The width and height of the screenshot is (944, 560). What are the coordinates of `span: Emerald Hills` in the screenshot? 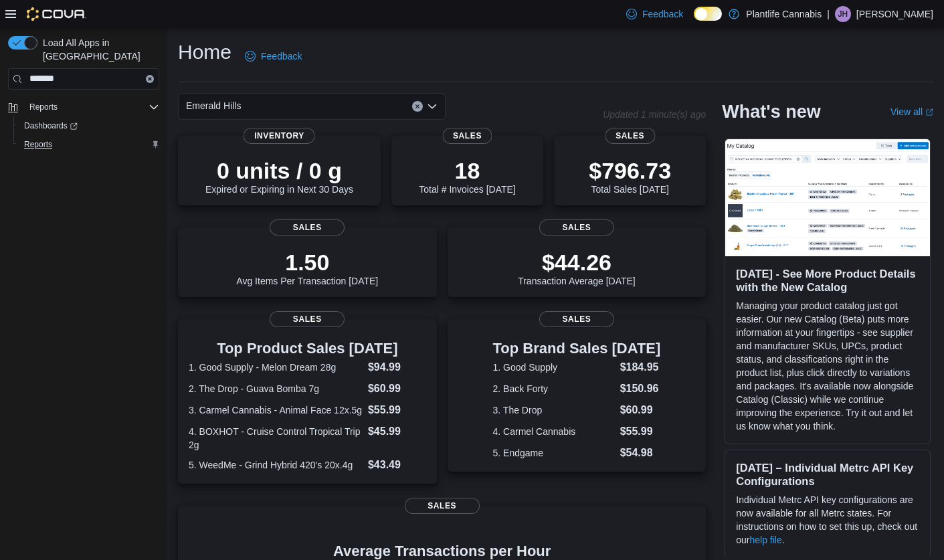 It's located at (214, 106).